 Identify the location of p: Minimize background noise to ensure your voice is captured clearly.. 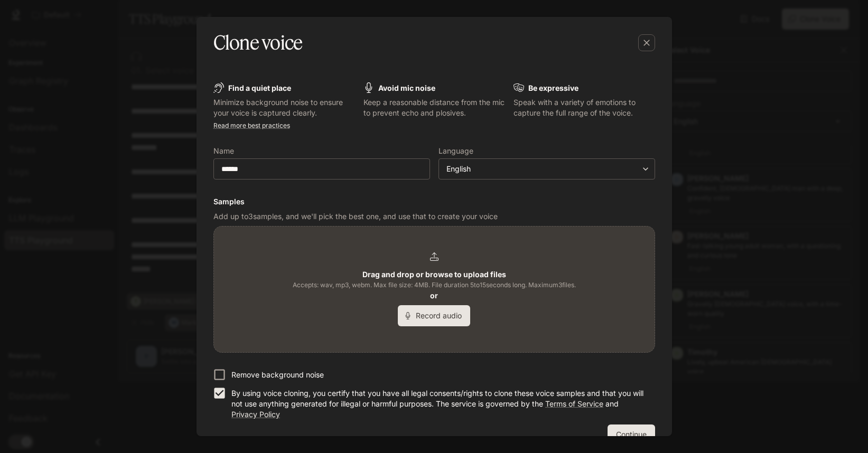
(284, 108).